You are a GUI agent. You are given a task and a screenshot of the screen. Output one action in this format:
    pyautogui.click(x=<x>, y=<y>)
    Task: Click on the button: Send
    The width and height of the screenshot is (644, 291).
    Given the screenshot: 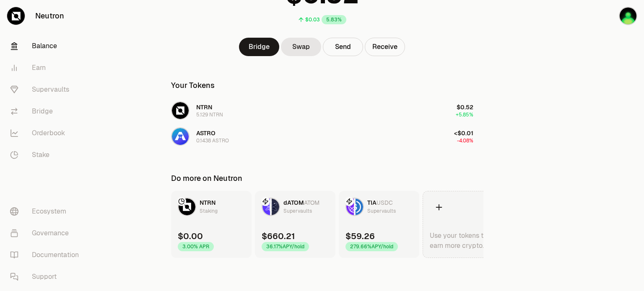 What is the action you would take?
    pyautogui.click(x=343, y=47)
    